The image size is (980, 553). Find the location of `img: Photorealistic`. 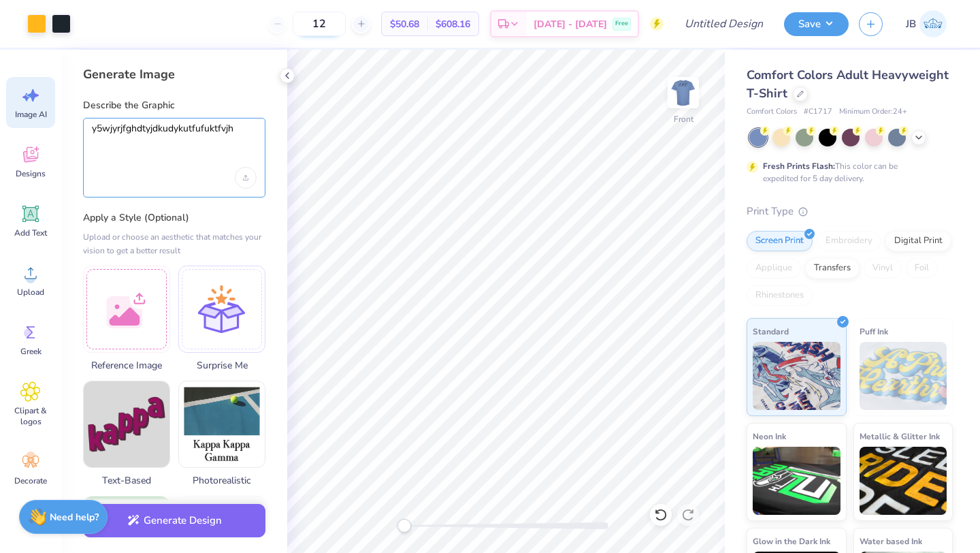

img: Photorealistic is located at coordinates (222, 424).